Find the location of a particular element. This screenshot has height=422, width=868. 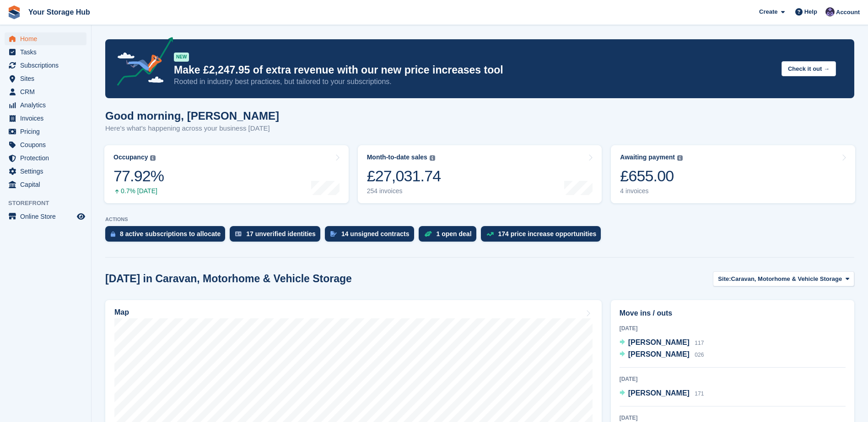

span: Storefront is located at coordinates (50, 204).